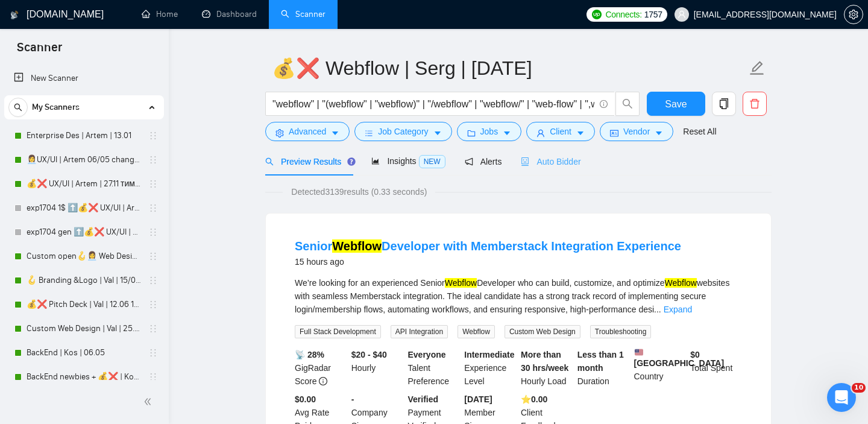  I want to click on a: exp1704 gen ⬆️💰❌ UX/UI | Artem, so click(84, 233).